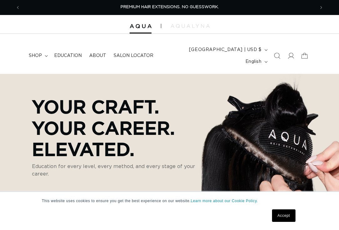  Describe the element at coordinates (38, 56) in the screenshot. I see `summary: shop` at that location.